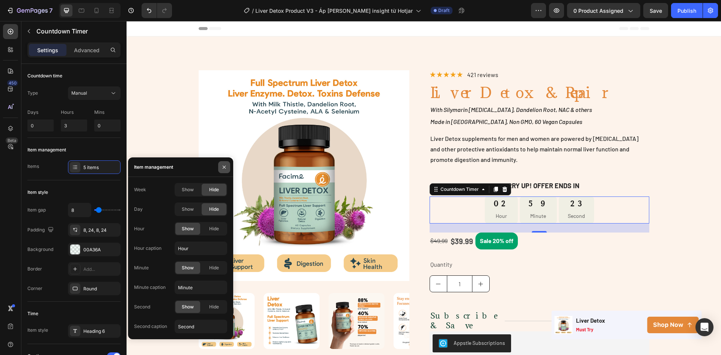  I want to click on div: $39.99, so click(335, 220).